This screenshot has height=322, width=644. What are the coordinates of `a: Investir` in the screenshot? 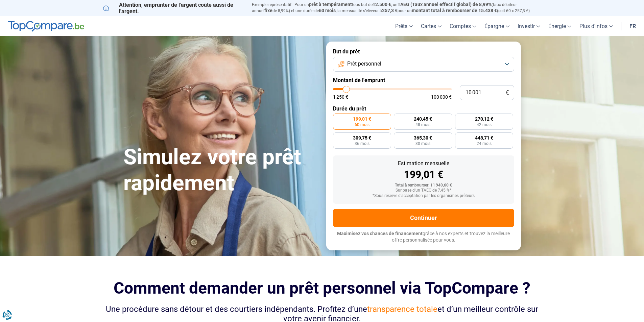 It's located at (529, 26).